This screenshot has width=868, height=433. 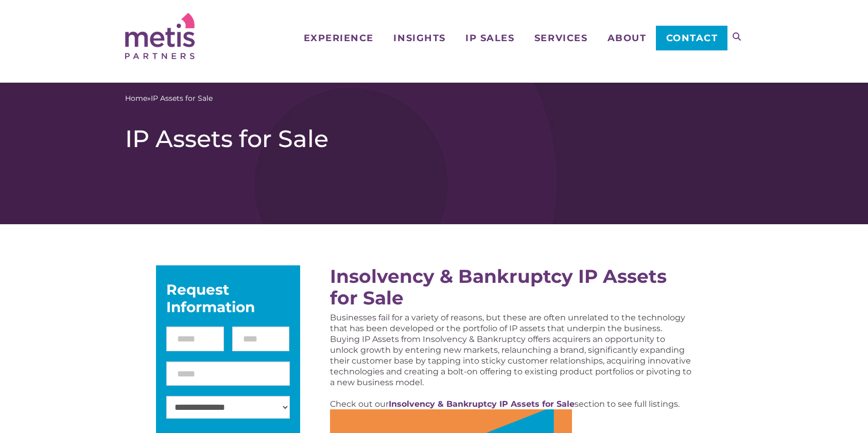 I want to click on img: Metis Partners, so click(x=159, y=36).